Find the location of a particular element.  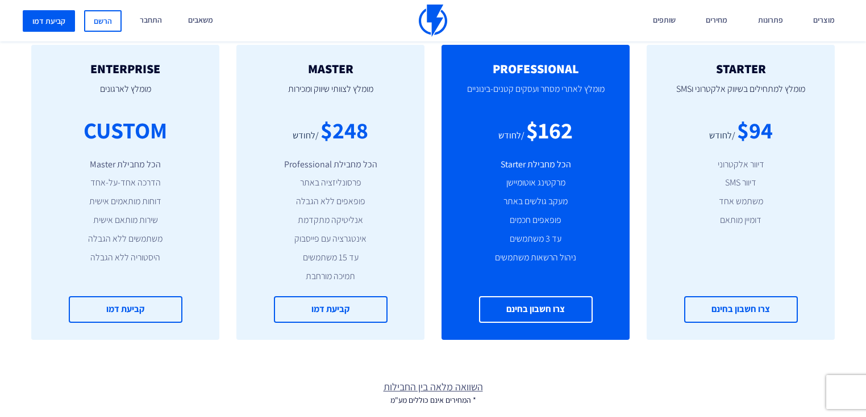

li: דוחות מותאמים אישית is located at coordinates (125, 202).